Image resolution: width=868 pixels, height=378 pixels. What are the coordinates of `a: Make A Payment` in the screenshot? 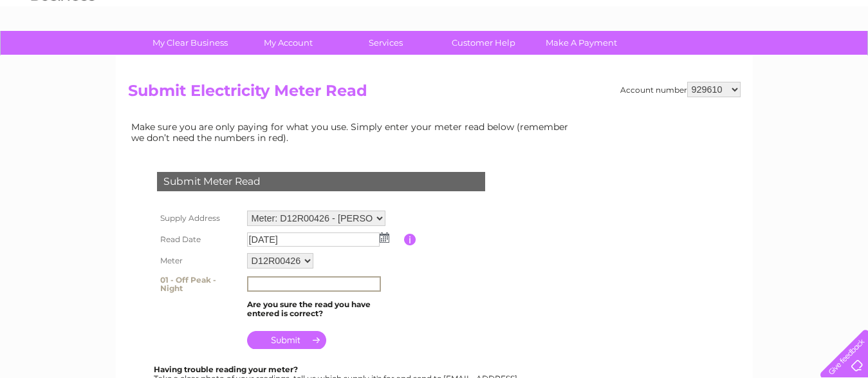 It's located at (581, 42).